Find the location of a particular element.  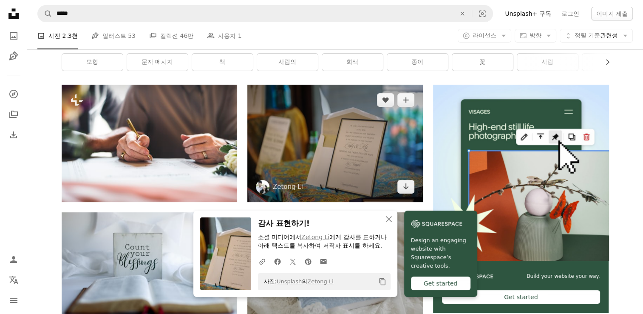

a: 일러스트 is located at coordinates (14, 56).